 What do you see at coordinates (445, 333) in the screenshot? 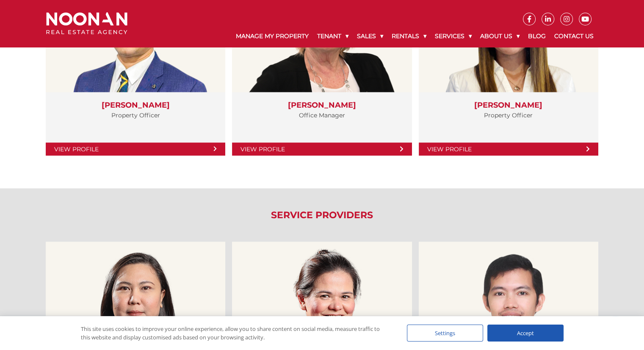
I see `div: Settings` at bounding box center [445, 333].